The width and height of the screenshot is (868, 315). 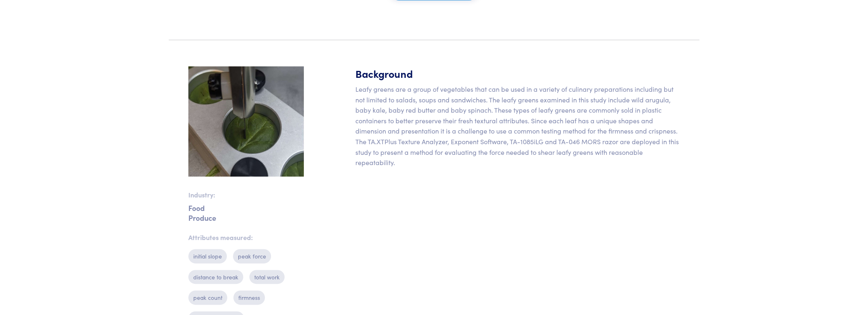 I want to click on h5: Background, so click(x=518, y=73).